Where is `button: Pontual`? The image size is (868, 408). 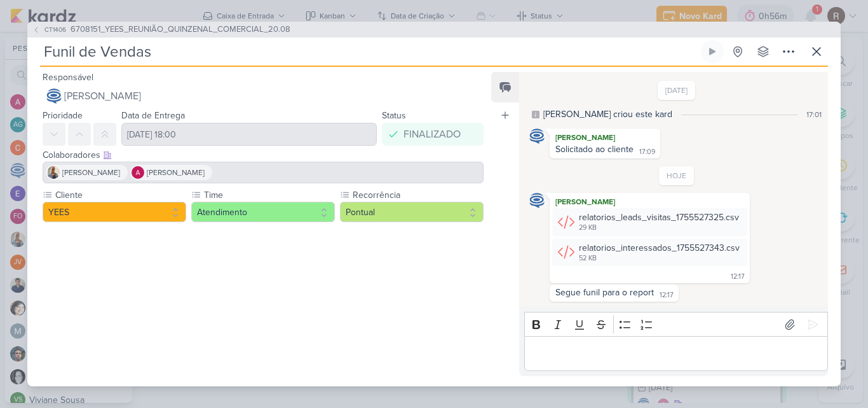
button: Pontual is located at coordinates (412, 212).